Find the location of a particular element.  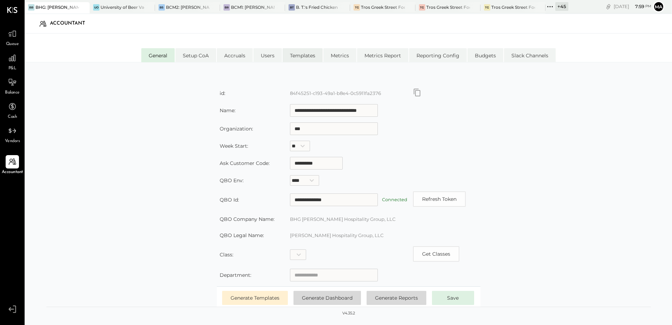

li: Accruals is located at coordinates (235, 55).